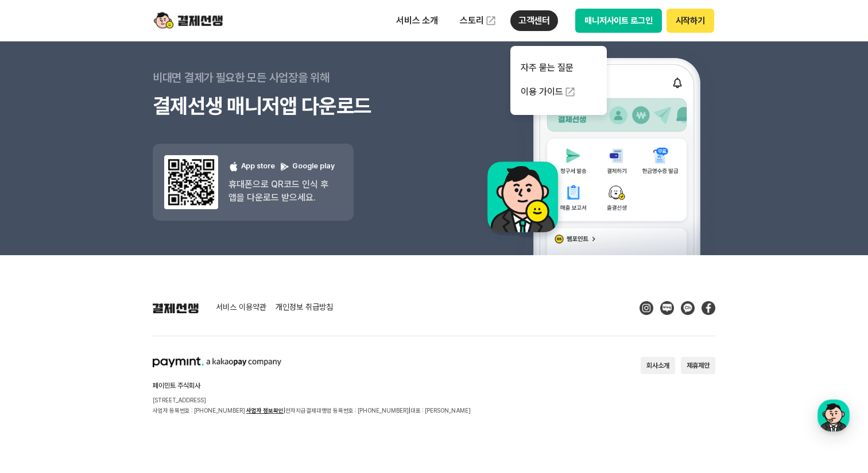 The width and height of the screenshot is (868, 473). Describe the element at coordinates (184, 364) in the screenshot. I see `a: 설정` at that location.